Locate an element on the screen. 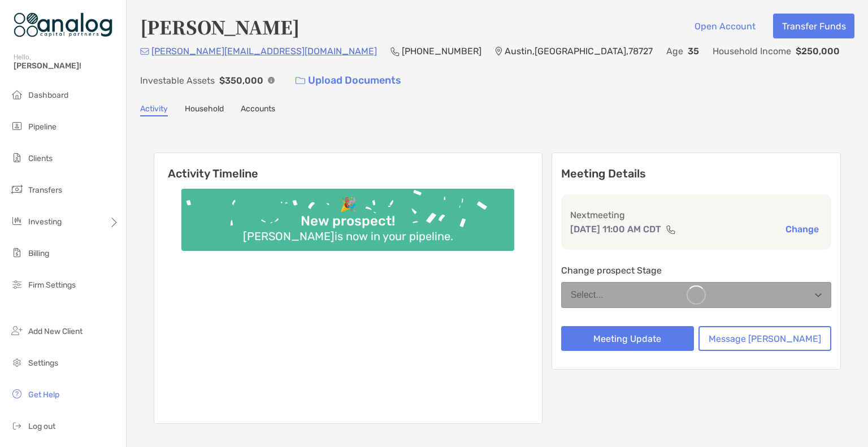 The width and height of the screenshot is (868, 447). img: settings icon is located at coordinates (17, 362).